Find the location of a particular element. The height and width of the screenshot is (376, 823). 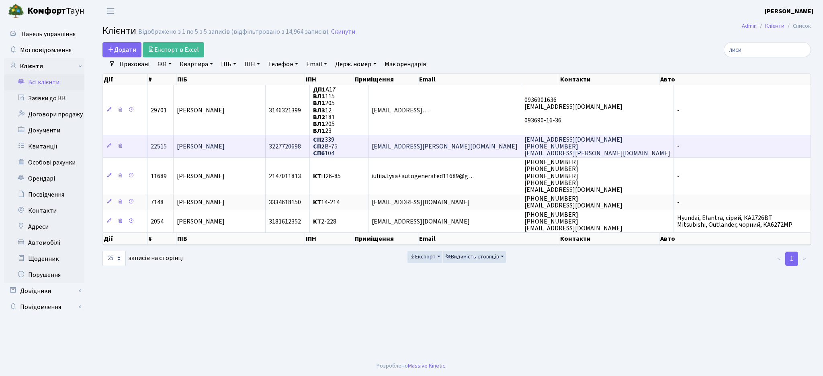

img: logo.png is located at coordinates (16, 11).